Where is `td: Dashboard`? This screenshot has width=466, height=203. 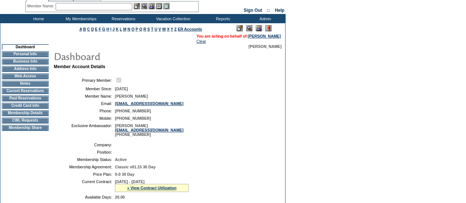
td: Dashboard is located at coordinates (25, 47).